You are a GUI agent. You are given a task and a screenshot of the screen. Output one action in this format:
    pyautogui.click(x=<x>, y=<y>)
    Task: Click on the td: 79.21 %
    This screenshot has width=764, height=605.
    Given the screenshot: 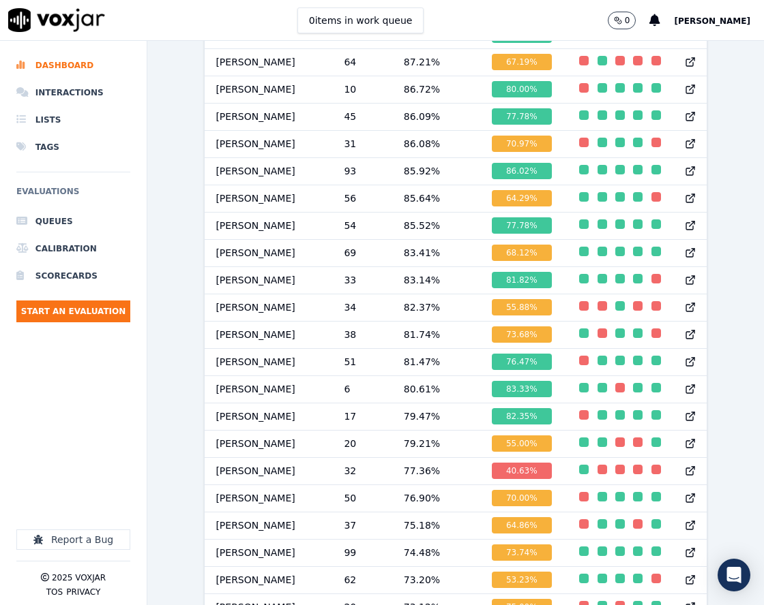 What is the action you would take?
    pyautogui.click(x=436, y=444)
    